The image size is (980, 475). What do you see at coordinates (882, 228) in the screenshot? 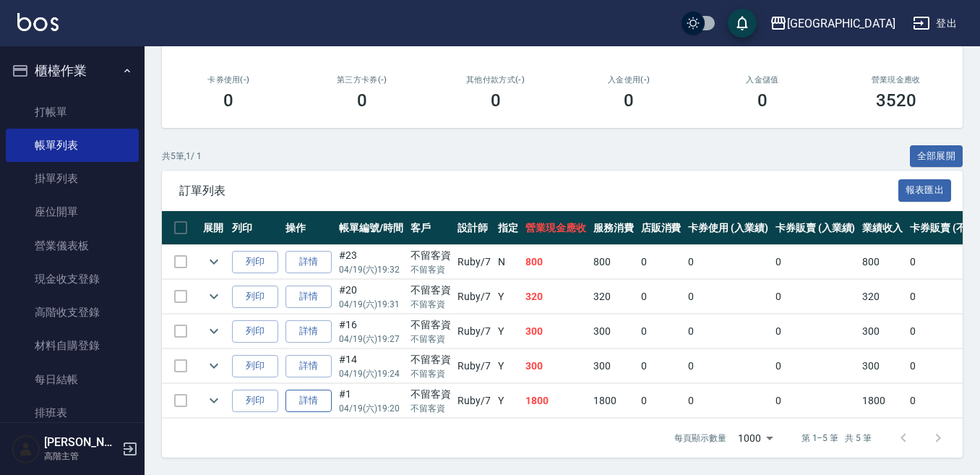
I see `th: 業績收入` at bounding box center [882, 228].